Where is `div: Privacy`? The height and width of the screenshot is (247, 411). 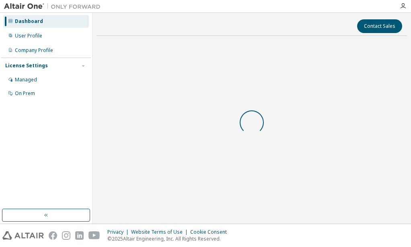 div: Privacy is located at coordinates (119, 232).